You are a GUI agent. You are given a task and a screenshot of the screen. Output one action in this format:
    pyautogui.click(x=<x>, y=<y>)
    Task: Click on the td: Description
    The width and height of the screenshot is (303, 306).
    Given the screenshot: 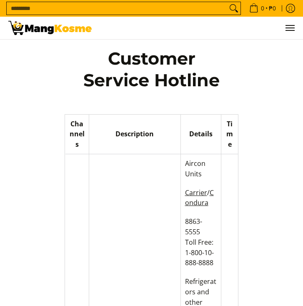 What is the action you would take?
    pyautogui.click(x=134, y=134)
    